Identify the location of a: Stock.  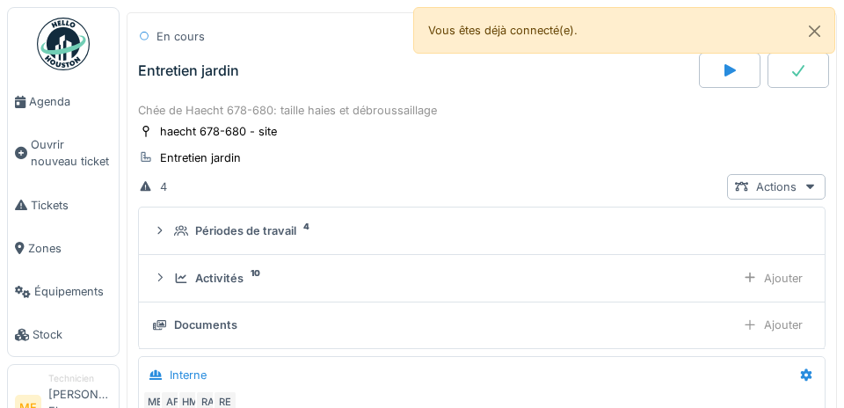
(63, 334).